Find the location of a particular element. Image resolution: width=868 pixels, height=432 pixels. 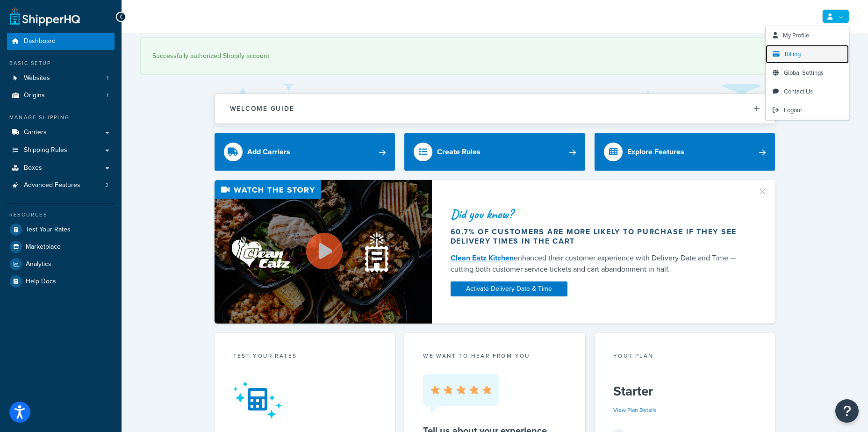

a: Global Settings is located at coordinates (807, 73).